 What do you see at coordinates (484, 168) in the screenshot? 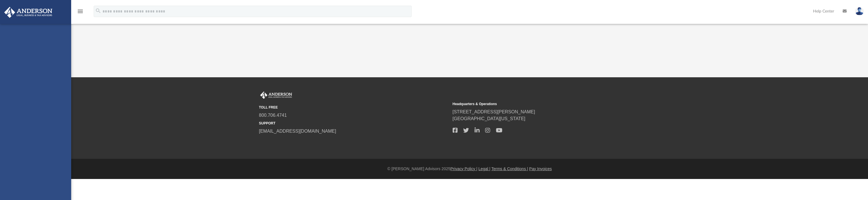
I see `a: Legal |` at bounding box center [484, 168].